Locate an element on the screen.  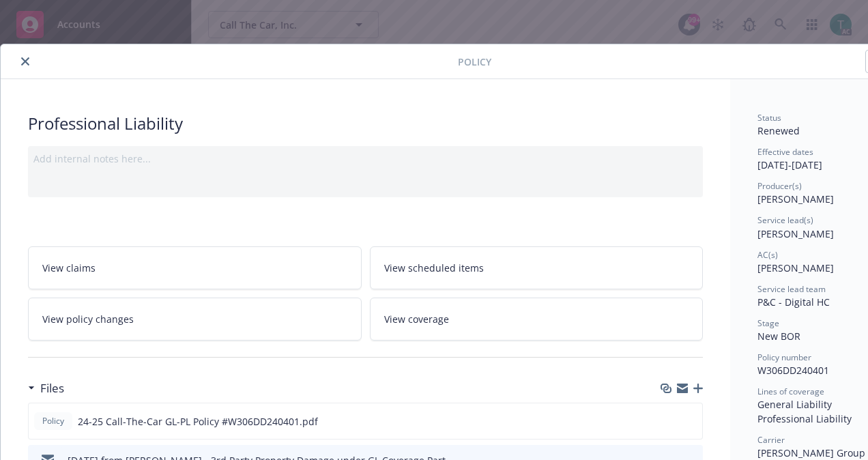
span: New BOR is located at coordinates (779, 336).